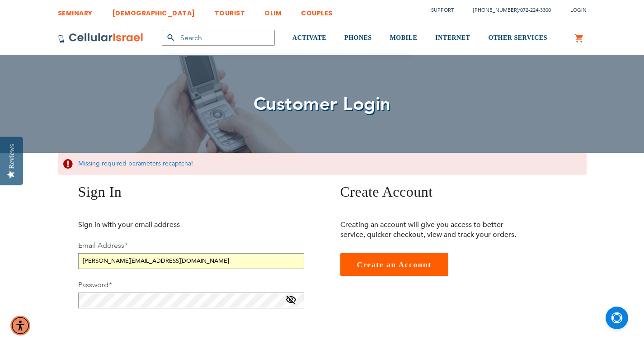 Image resolution: width=644 pixels, height=345 pixels. What do you see at coordinates (404, 38) in the screenshot?
I see `span: MOBILE` at bounding box center [404, 38].